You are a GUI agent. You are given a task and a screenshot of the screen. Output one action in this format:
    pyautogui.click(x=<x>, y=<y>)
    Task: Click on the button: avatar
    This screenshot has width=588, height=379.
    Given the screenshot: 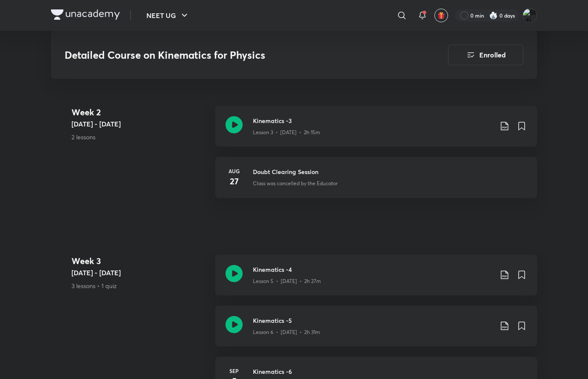 What is the action you would take?
    pyautogui.click(x=442, y=15)
    